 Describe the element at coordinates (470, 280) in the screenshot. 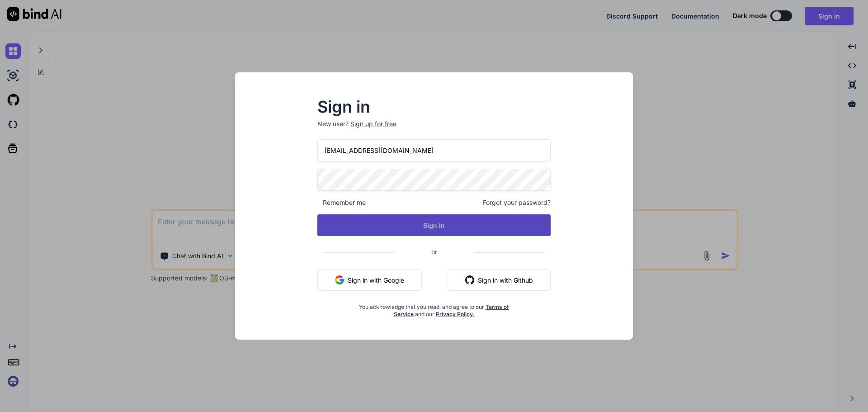

I see `img: github` at that location.